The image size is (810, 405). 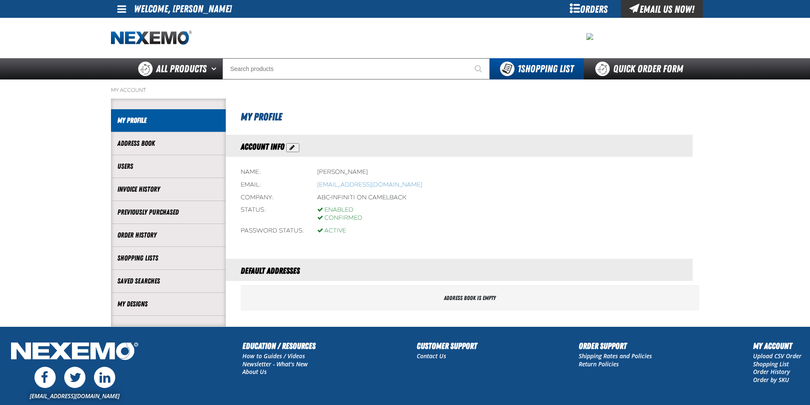 I want to click on div: Name, so click(x=273, y=172).